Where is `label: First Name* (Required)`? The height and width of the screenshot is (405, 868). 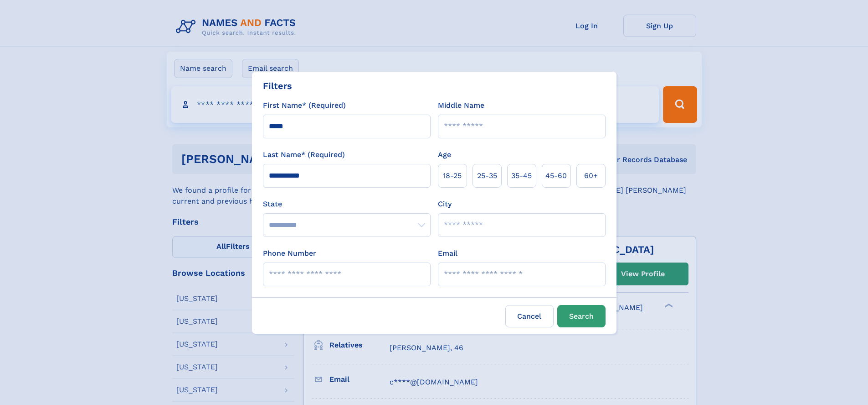 label: First Name* (Required) is located at coordinates (305, 106).